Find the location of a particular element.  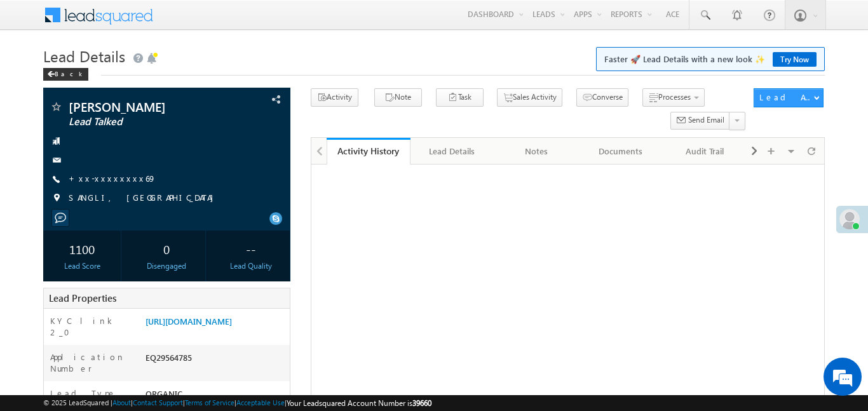

span: Lead Talked is located at coordinates (145, 122).